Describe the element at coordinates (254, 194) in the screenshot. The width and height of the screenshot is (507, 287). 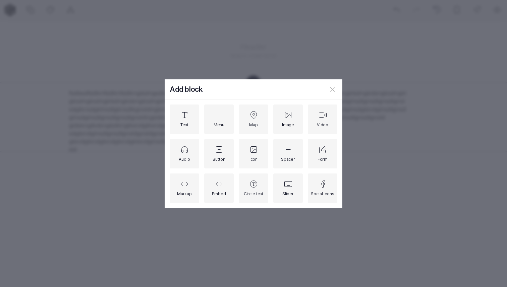
I see `div: Circle text` at that location.